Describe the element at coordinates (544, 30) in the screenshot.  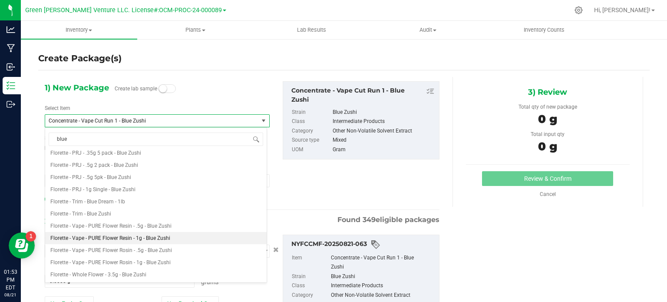
I see `span: Inventory Counts` at that location.